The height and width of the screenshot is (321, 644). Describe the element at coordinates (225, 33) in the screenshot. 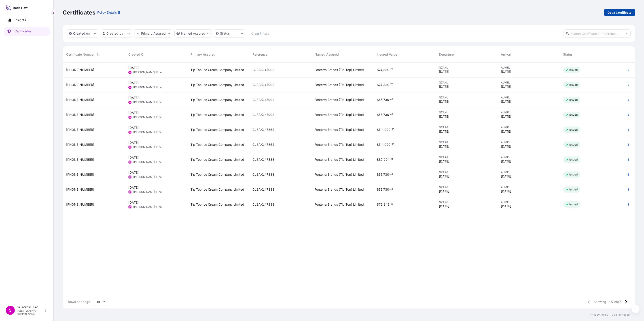

I see `p: Status` at that location.